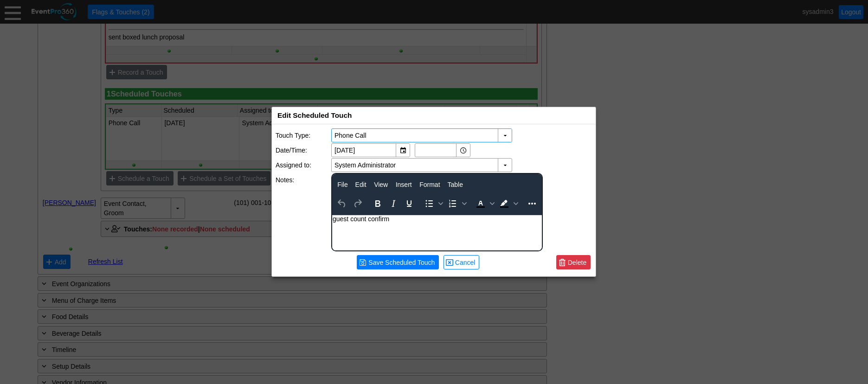 This screenshot has width=868, height=384. I want to click on button: Redo, so click(358, 204).